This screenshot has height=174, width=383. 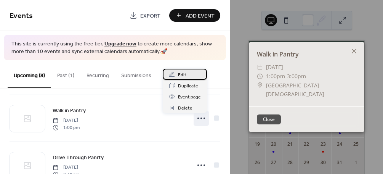 What do you see at coordinates (66, 127) in the screenshot?
I see `span: 1:00 pm` at bounding box center [66, 127].